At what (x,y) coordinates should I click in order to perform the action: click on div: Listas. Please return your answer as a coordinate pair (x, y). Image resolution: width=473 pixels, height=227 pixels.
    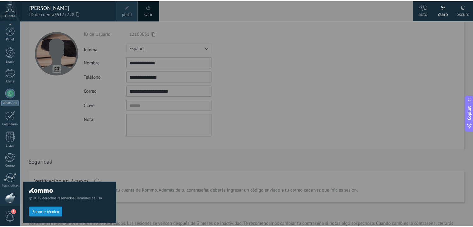
    Looking at the image, I should click on (10, 146).